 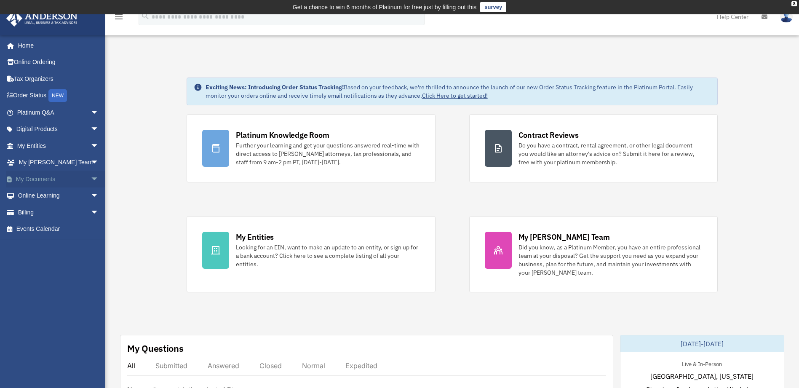 What do you see at coordinates (59, 79) in the screenshot?
I see `a: Tax Organizers` at bounding box center [59, 79].